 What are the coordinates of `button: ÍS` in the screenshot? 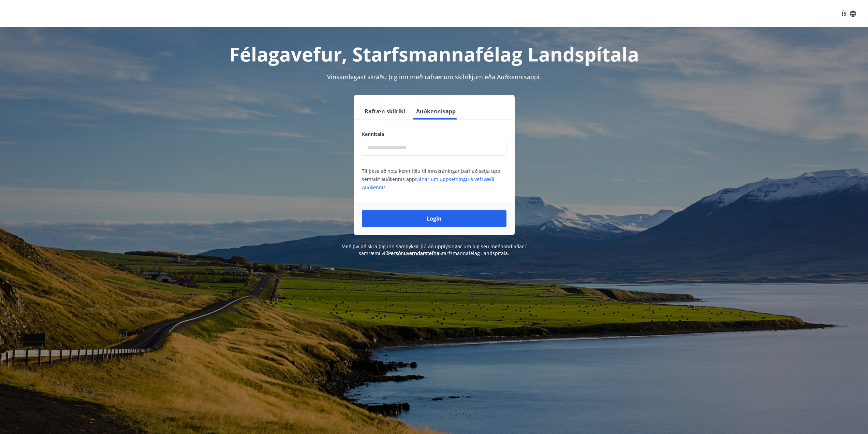 It's located at (849, 13).